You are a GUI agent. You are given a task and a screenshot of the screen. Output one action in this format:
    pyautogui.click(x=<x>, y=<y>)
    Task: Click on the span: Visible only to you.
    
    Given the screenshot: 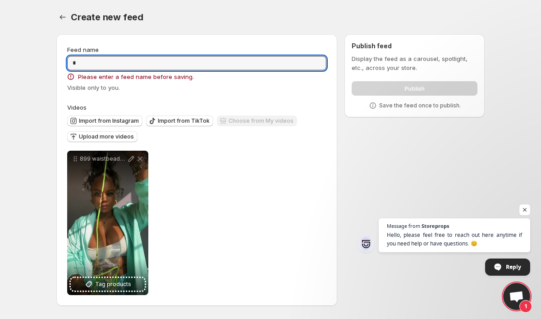 What is the action you would take?
    pyautogui.click(x=93, y=88)
    